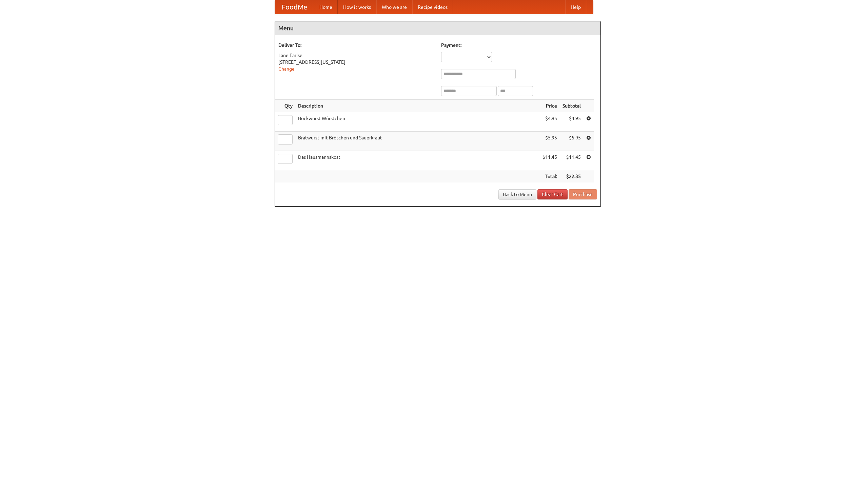  Describe the element at coordinates (549, 106) in the screenshot. I see `th: Price` at that location.